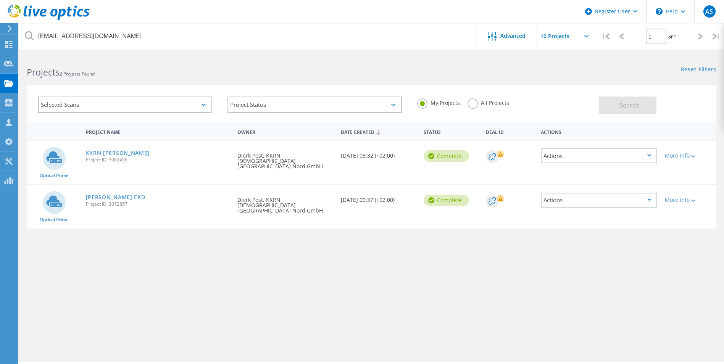  I want to click on label: My Projects, so click(438, 102).